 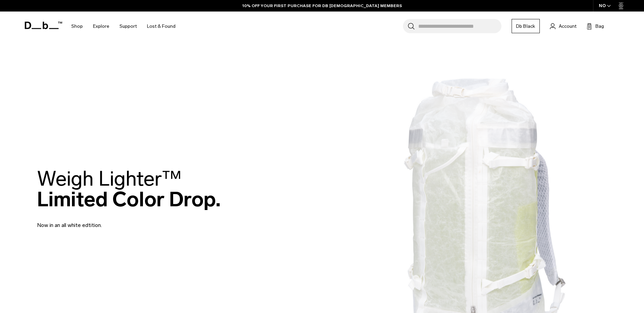 I want to click on a: Db Black, so click(x=525, y=26).